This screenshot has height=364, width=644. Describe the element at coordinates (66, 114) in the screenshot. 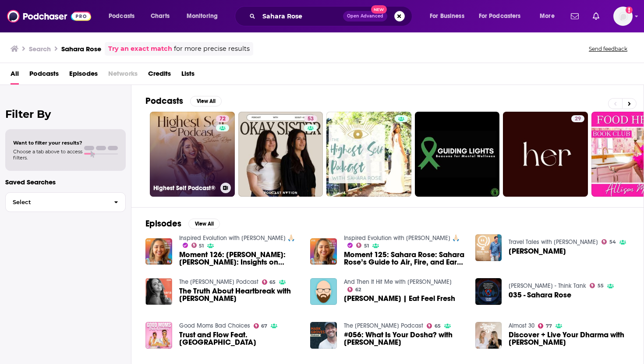

I see `h2: Filter By` at that location.